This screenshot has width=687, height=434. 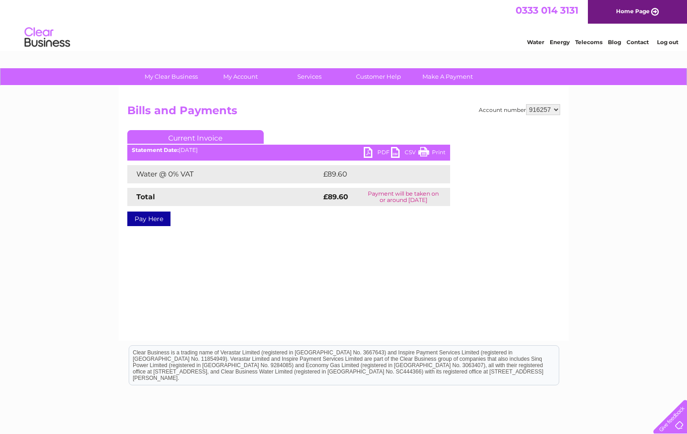 I want to click on a: My Clear Business, so click(x=171, y=76).